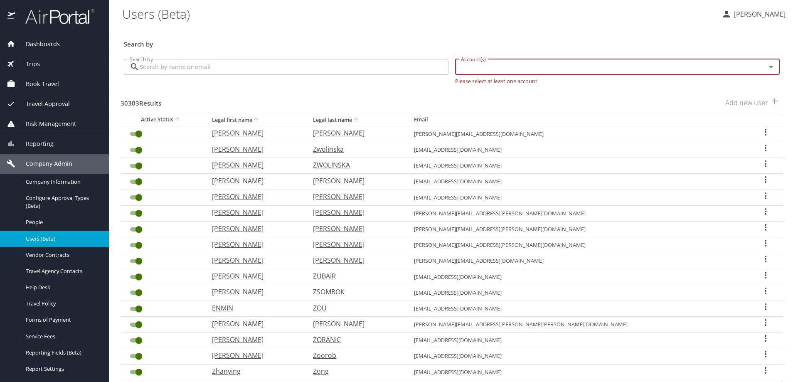 The width and height of the screenshot is (798, 382). I want to click on span: Travel Policy, so click(62, 303).